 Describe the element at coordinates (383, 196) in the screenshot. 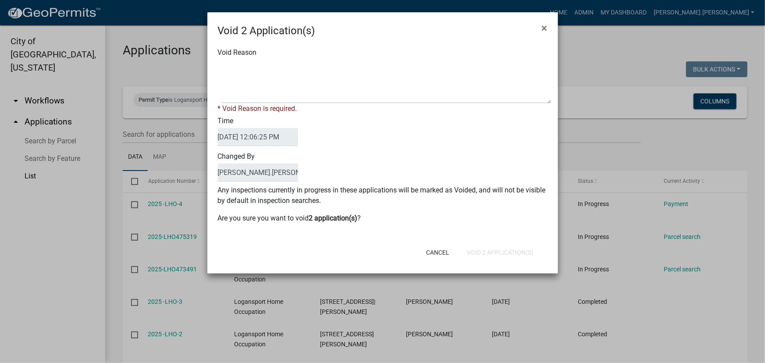

I see `p: Any inspections currently in progress in these applications will be marked as Voided, and will no...` at that location.